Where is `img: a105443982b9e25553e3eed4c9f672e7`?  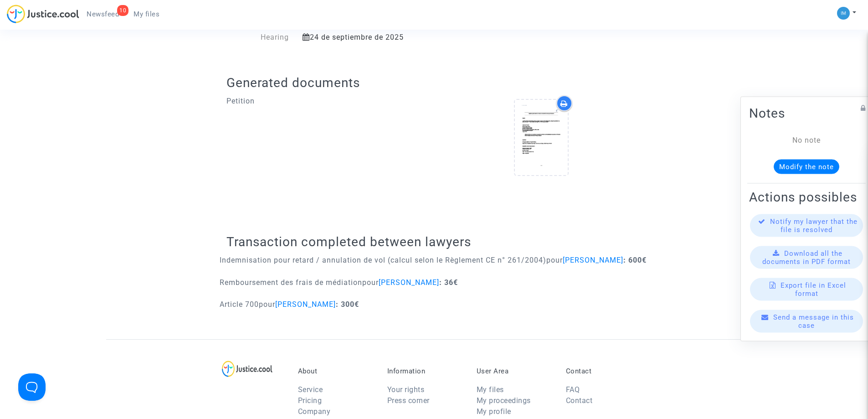
img: a105443982b9e25553e3eed4c9f672e7 is located at coordinates (843, 13).